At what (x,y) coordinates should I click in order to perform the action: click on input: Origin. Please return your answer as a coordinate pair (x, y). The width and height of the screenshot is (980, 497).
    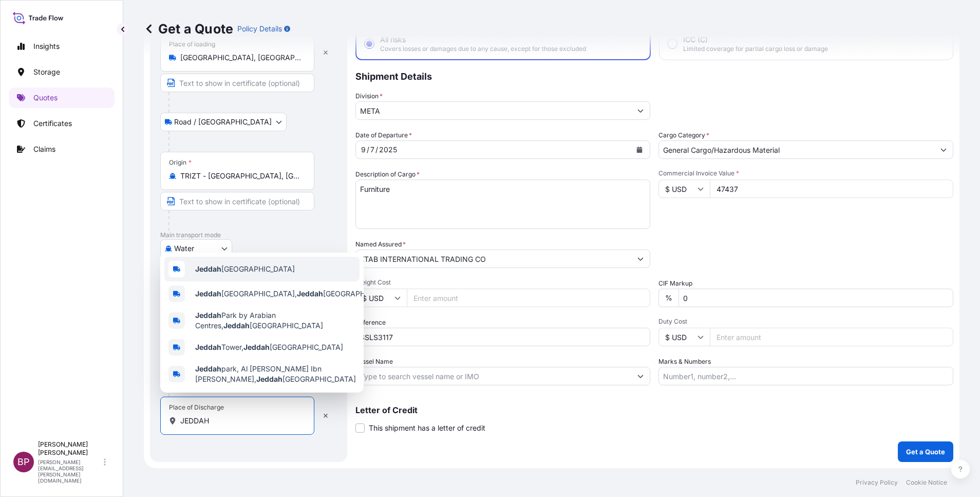
    Looking at the image, I should click on (241, 176).